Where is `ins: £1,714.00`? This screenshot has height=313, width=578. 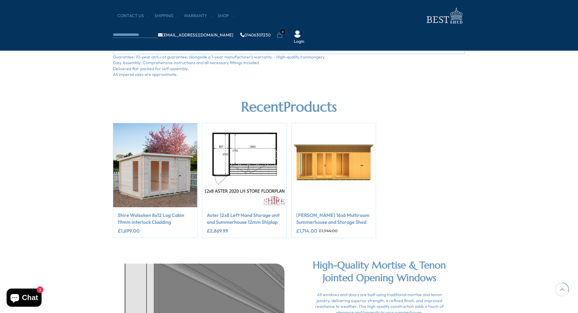 ins: £1,714.00 is located at coordinates (307, 231).